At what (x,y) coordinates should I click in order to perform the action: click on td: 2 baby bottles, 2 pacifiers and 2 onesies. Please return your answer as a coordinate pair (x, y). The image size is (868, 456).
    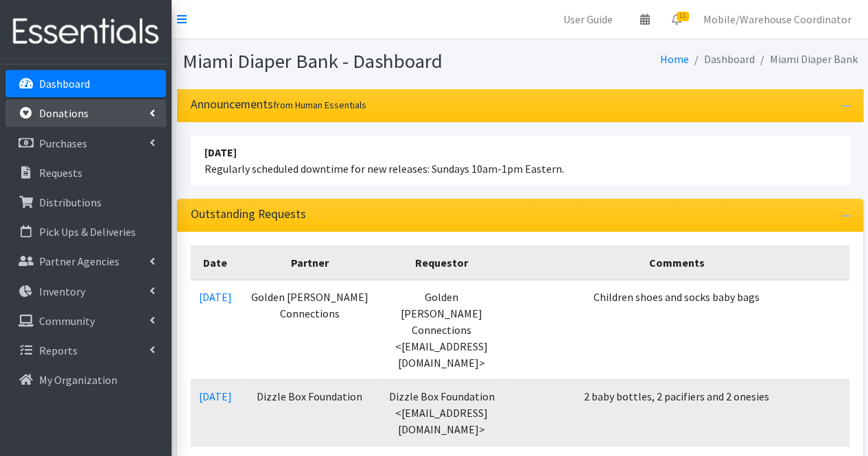
    Looking at the image, I should click on (676, 412).